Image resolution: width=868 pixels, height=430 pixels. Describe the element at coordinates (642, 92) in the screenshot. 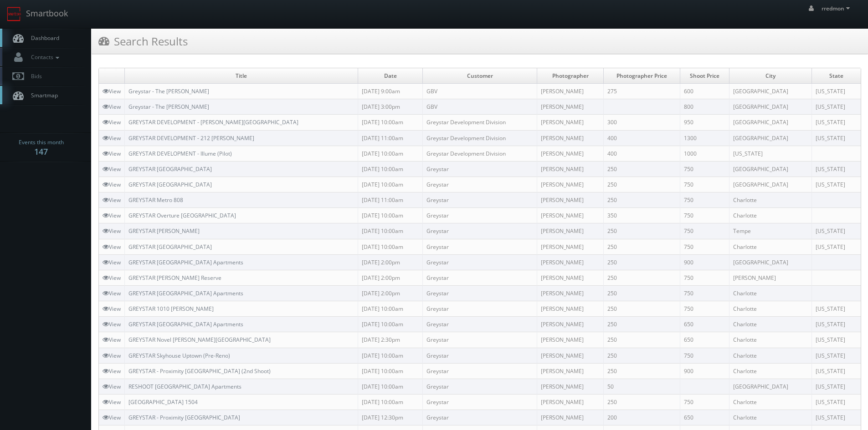

I see `td: 275` at that location.